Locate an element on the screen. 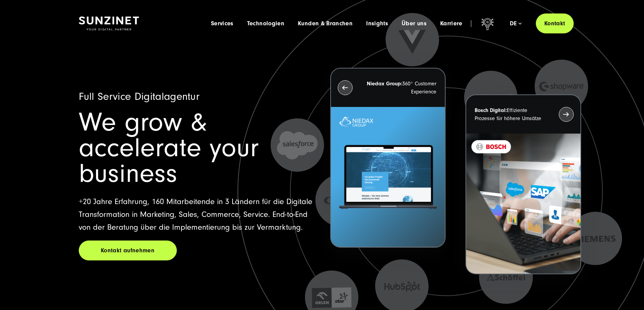  strong: Niedax Group: is located at coordinates (384, 84).